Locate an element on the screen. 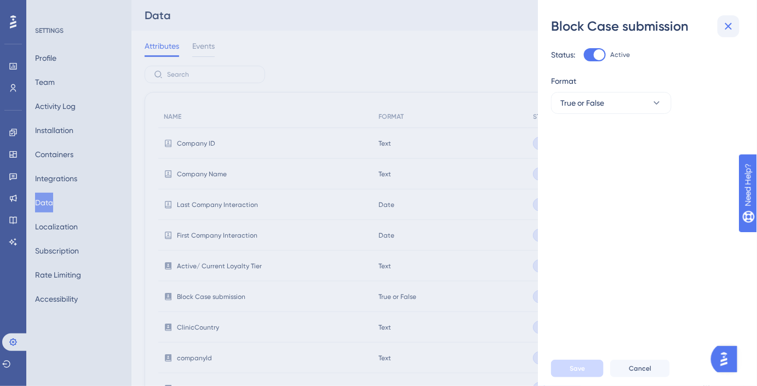 This screenshot has width=757, height=386. button: True or False is located at coordinates (612, 103).